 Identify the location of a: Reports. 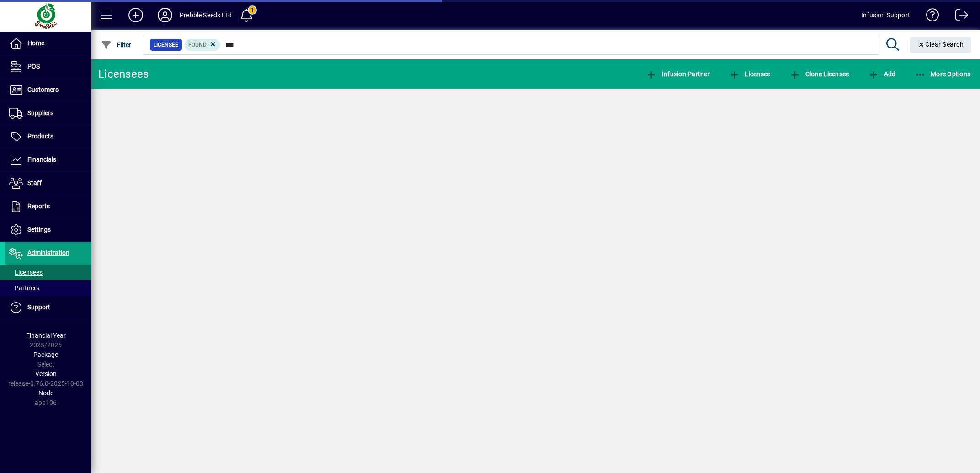
(48, 207).